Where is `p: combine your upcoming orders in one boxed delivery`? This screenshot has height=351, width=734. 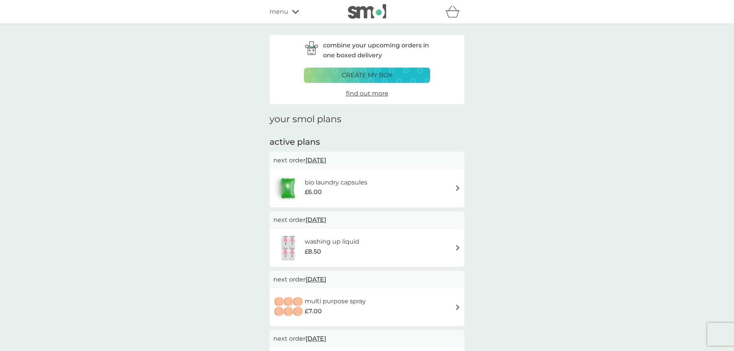
p: combine your upcoming orders in one boxed delivery is located at coordinates (377, 50).